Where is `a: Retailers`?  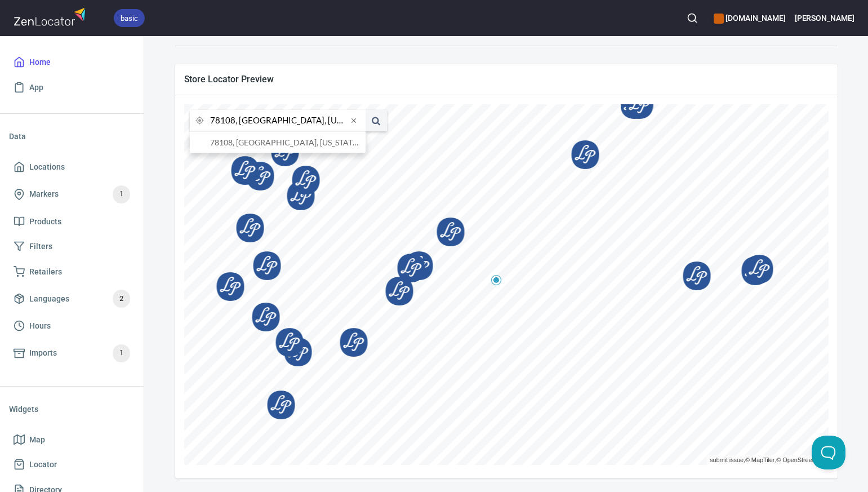 a: Retailers is located at coordinates (72, 271).